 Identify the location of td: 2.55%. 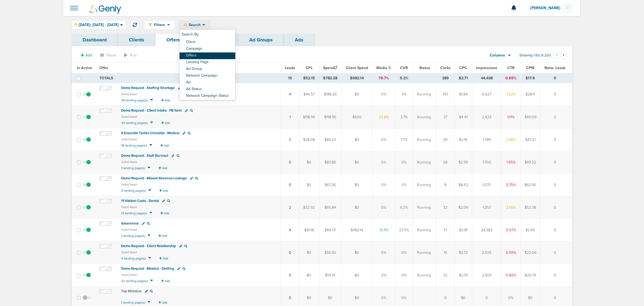
(511, 207).